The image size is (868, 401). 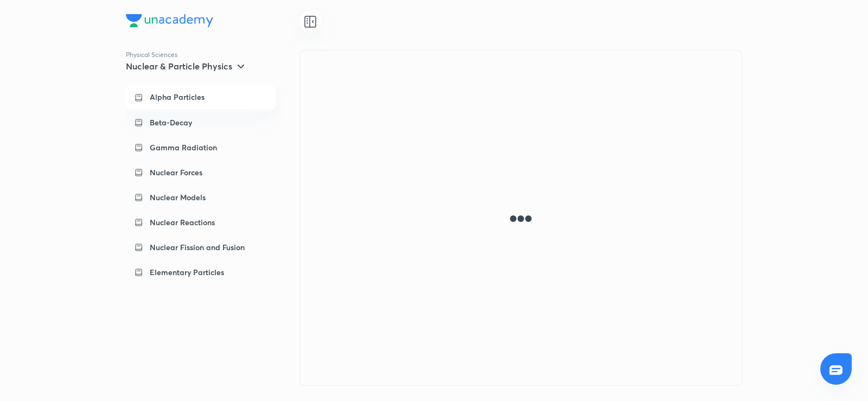 What do you see at coordinates (186, 273) in the screenshot?
I see `p: Elementary Particles` at bounding box center [186, 273].